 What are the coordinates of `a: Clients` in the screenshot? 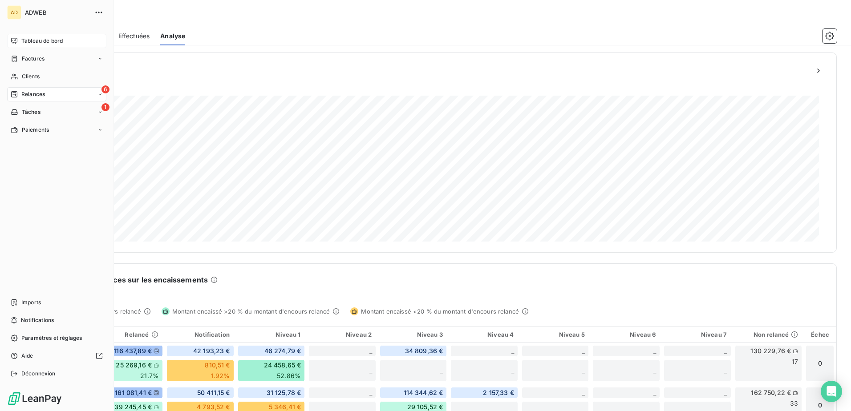 It's located at (57, 77).